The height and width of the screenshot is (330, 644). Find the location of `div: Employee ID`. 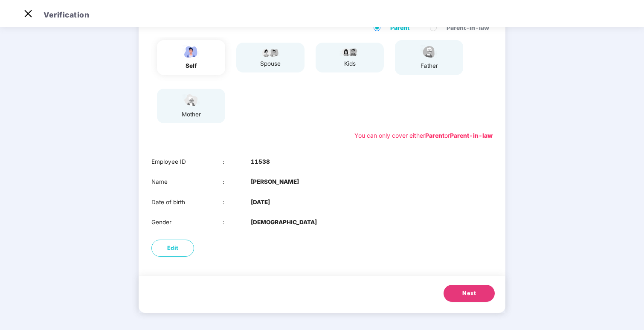

div: Employee ID is located at coordinates (187, 161).